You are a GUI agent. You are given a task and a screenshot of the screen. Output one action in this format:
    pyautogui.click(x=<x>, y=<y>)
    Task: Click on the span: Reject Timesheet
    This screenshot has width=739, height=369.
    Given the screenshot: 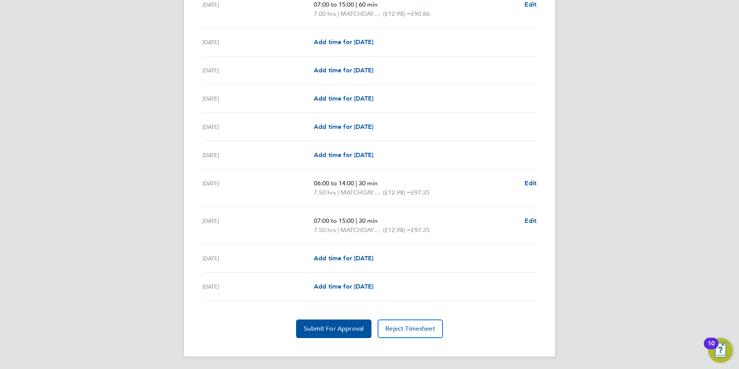 What is the action you would take?
    pyautogui.click(x=410, y=328)
    